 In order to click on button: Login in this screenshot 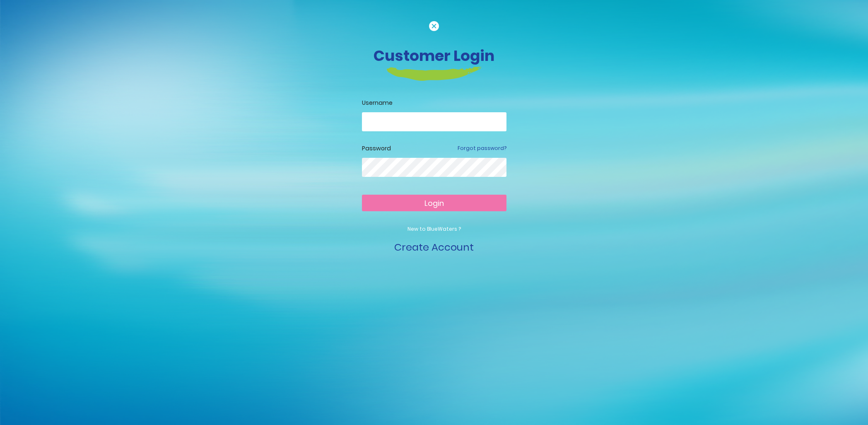, I will do `click(434, 203)`.